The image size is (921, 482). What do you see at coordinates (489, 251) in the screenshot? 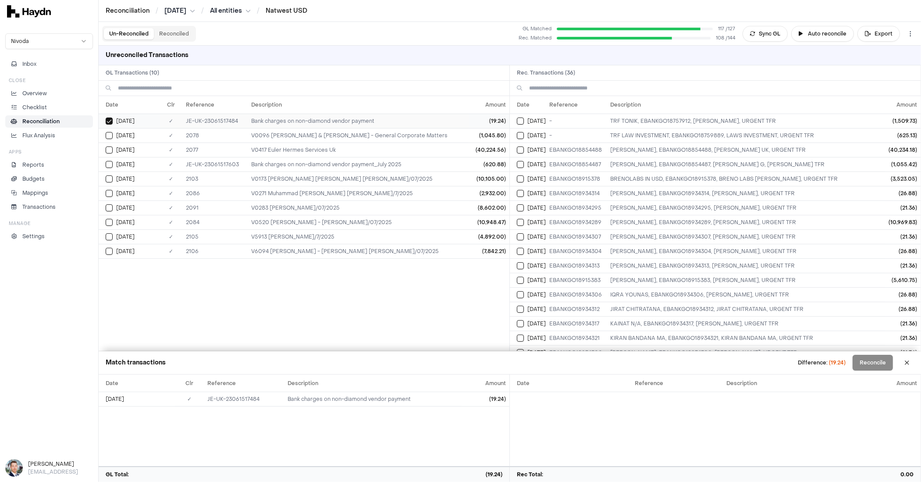
I see `td: (7,842.21)` at bounding box center [489, 251].